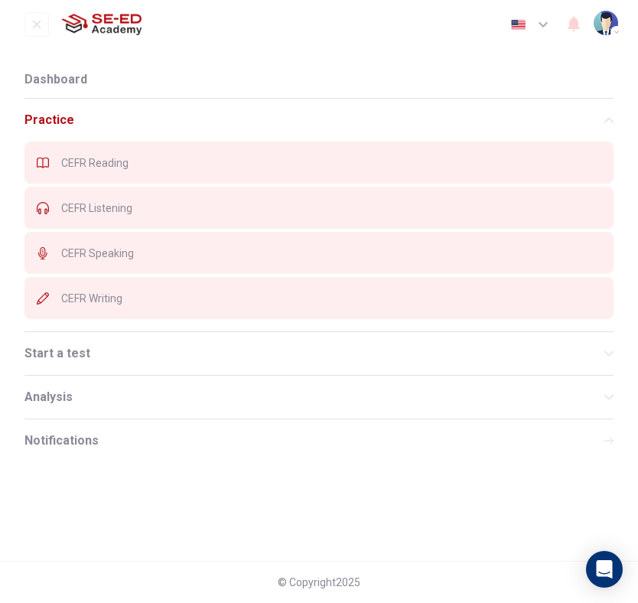 Image resolution: width=638 pixels, height=603 pixels. What do you see at coordinates (61, 441) in the screenshot?
I see `span: Notifications` at bounding box center [61, 441].